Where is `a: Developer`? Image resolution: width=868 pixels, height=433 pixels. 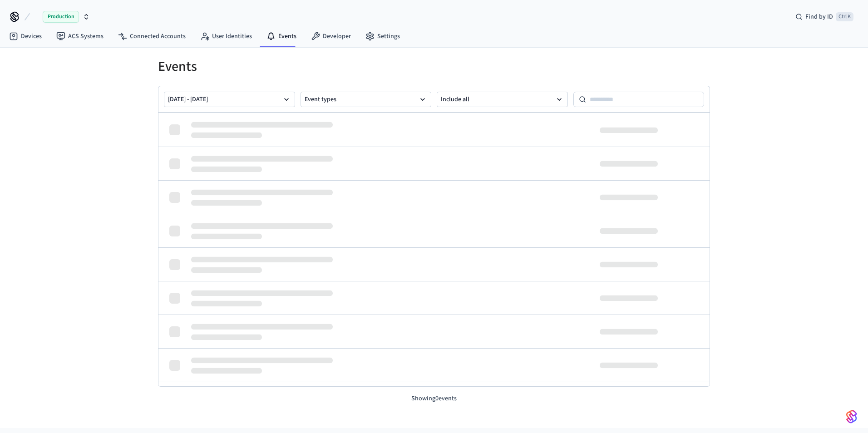
a: Developer is located at coordinates (331, 36).